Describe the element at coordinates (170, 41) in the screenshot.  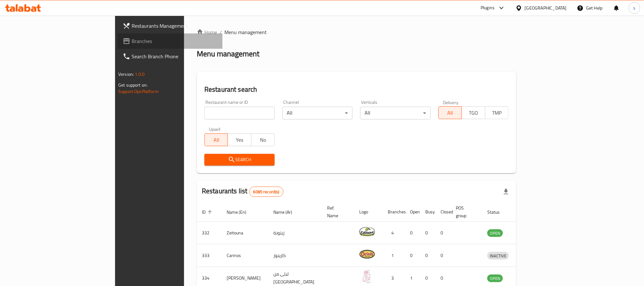
I see `a: Branches` at that location.